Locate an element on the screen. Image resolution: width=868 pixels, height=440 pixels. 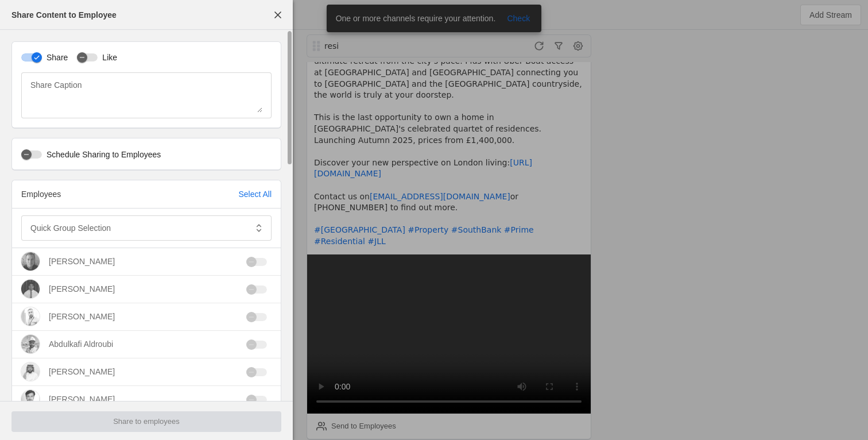
div: Share Content to Employee is located at coordinates (64, 15).